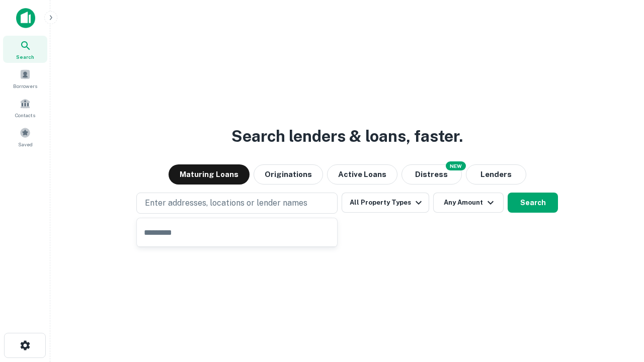 This screenshot has width=644, height=362. What do you see at coordinates (25, 78) in the screenshot?
I see `a: Borrowers` at bounding box center [25, 78].